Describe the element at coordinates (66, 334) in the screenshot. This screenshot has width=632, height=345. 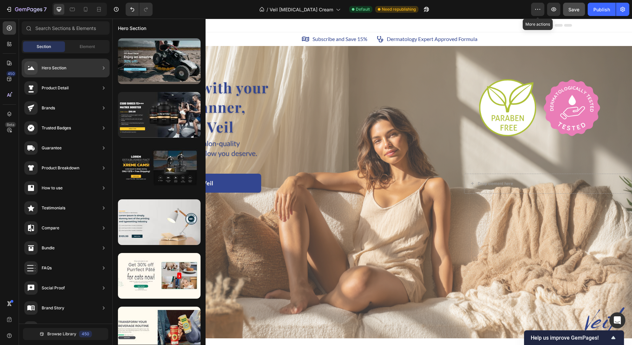
I see `button: Browse Library450` at that location.